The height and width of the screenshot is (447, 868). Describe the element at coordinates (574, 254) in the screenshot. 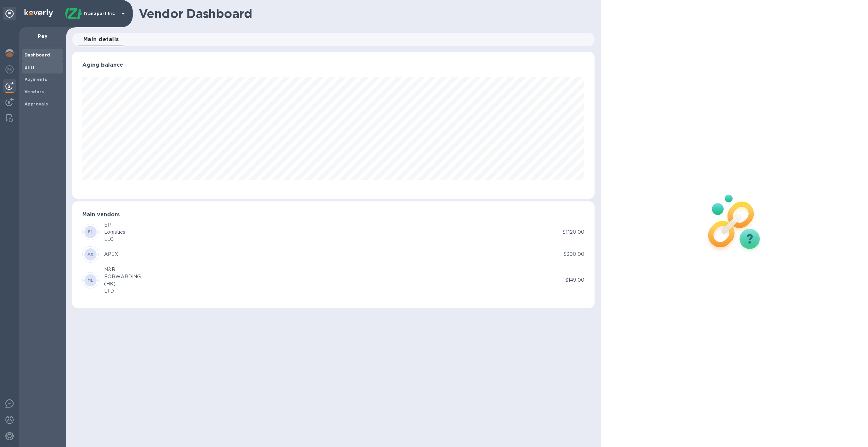

I see `p: $300.00` at that location.